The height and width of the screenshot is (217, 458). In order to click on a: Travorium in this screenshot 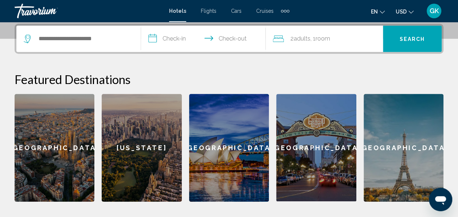, I will do `click(88, 11)`.